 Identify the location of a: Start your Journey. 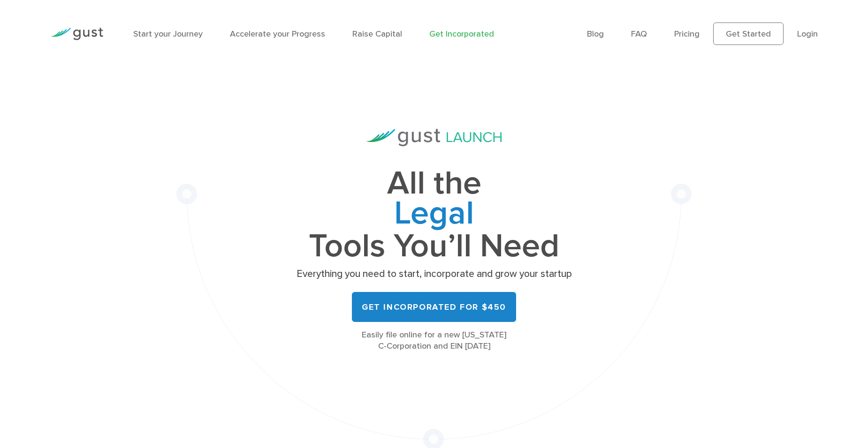
(168, 34).